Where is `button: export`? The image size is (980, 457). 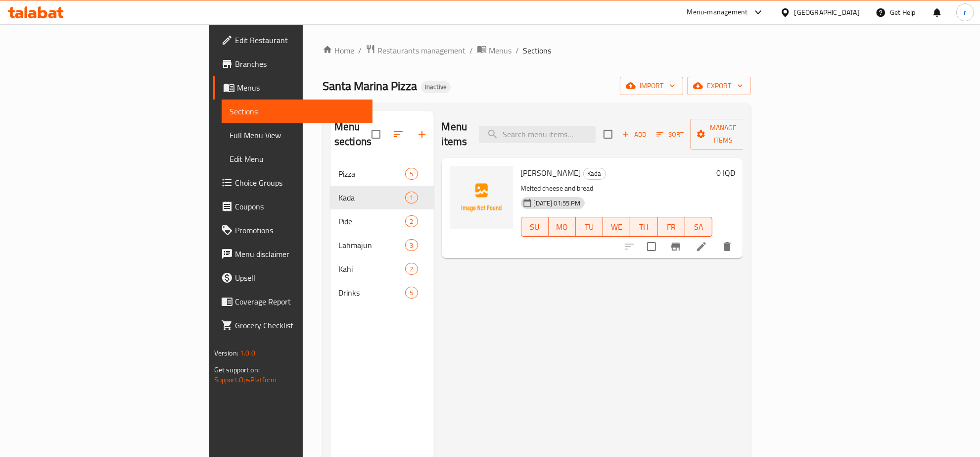 button: export is located at coordinates (719, 85).